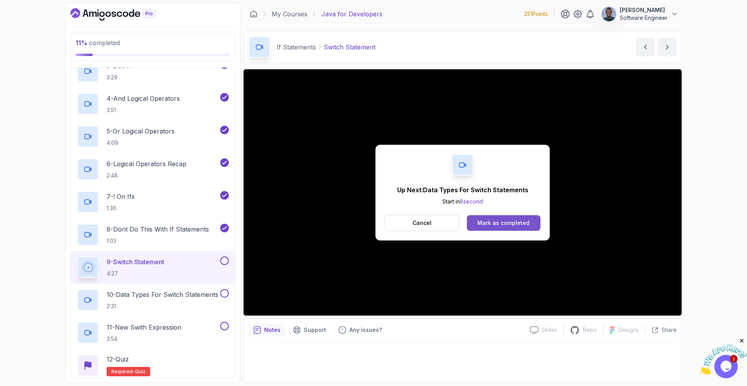  What do you see at coordinates (143, 98) in the screenshot?
I see `p: 4 - And Logical Operators` at bounding box center [143, 98].